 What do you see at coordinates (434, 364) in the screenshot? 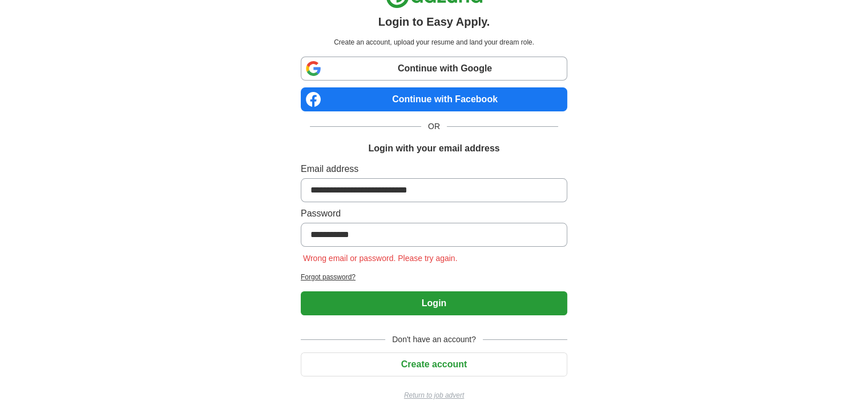
I see `a: Create account` at bounding box center [434, 364].